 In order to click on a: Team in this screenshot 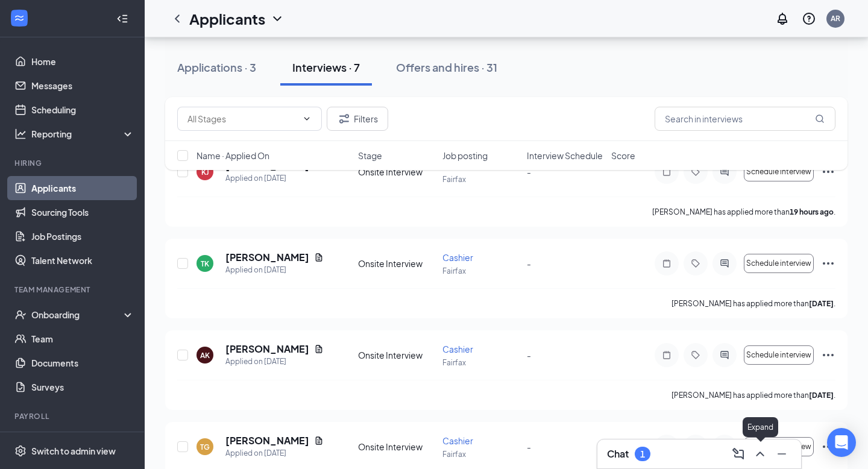, I will do `click(83, 339)`.